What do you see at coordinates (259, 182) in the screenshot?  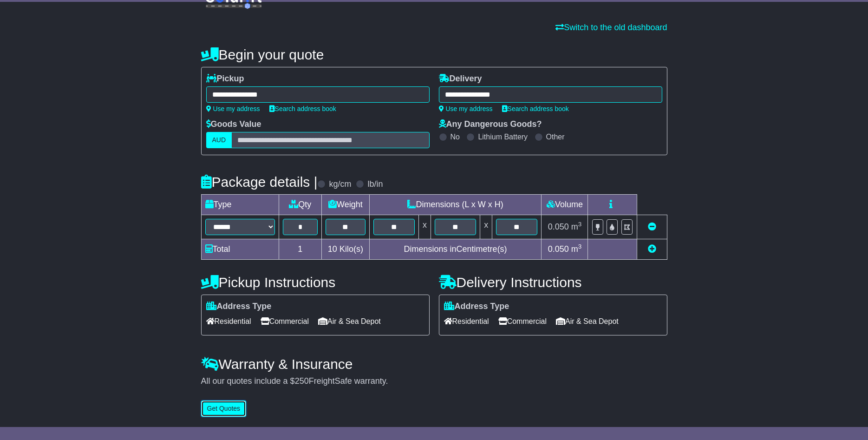 I see `h4: Package details |` at bounding box center [259, 182].